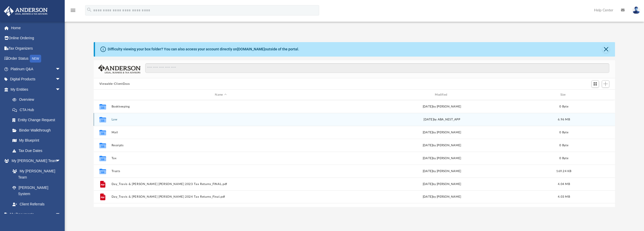 The image size is (644, 231). What do you see at coordinates (38, 110) in the screenshot?
I see `a: CTA Hub` at bounding box center [38, 110].